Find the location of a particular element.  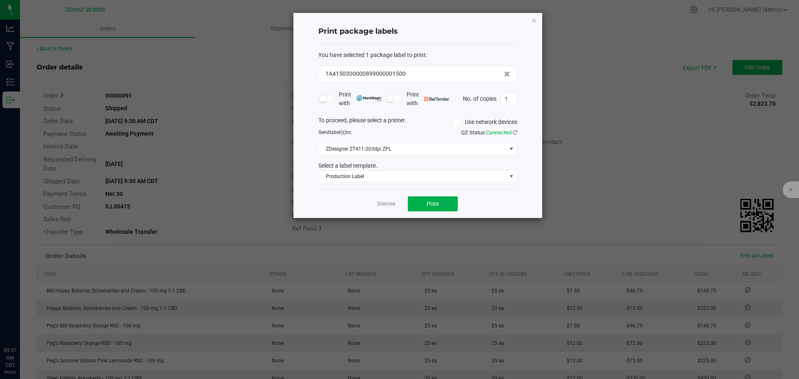

span: 1A4150300000899000001500 is located at coordinates (365, 74).